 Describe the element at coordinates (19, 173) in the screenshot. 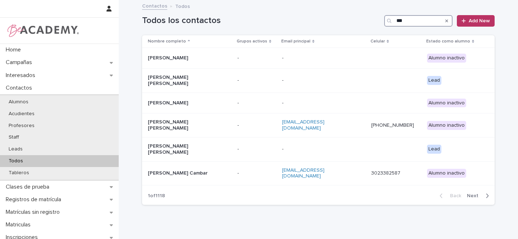

I see `p: Tableros` at that location.